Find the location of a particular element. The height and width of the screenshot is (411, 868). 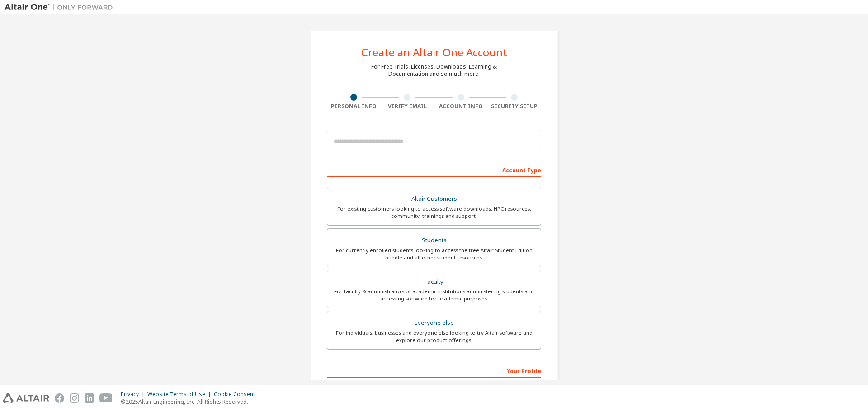

div: Personal Info is located at coordinates (353, 107).